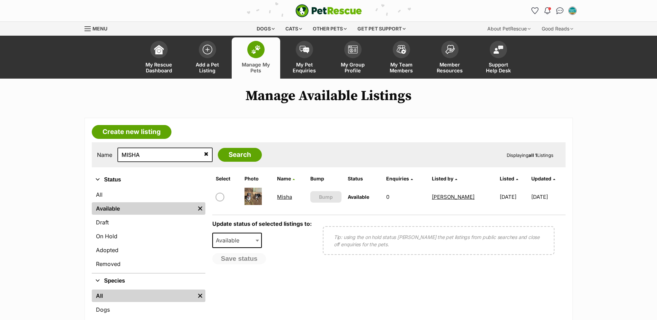  I want to click on img: manage-my-pets-icon-02211641906a0b7f246fdf0571729dbe1e7629f14944591b6c1af311fb30b64b.svg, so click(256, 49).